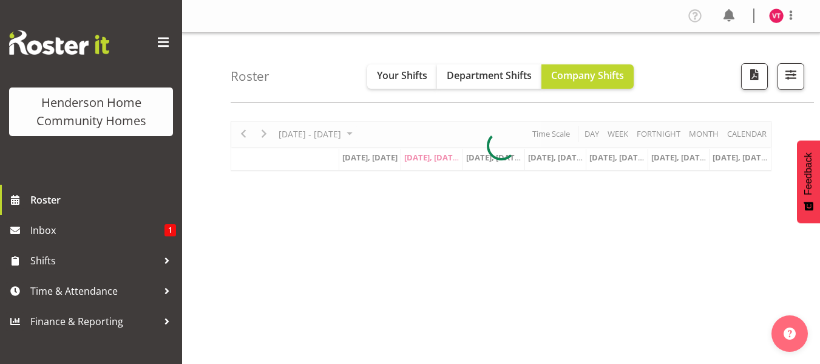 Image resolution: width=820 pixels, height=364 pixels. Describe the element at coordinates (790, 333) in the screenshot. I see `img: help-xxl-2.png` at that location.